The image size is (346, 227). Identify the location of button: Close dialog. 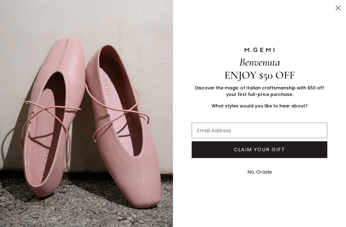
(338, 8).